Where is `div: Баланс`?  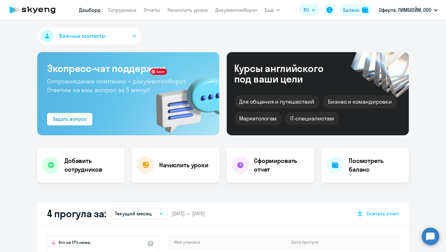
div: Баланс is located at coordinates (352, 10).